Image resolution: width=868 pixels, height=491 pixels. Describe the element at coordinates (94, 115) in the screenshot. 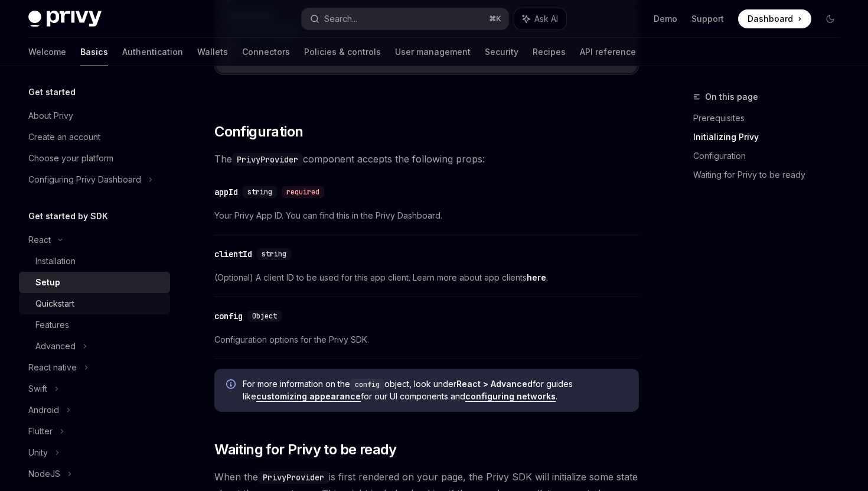

I see `a: About Privy` at that location.